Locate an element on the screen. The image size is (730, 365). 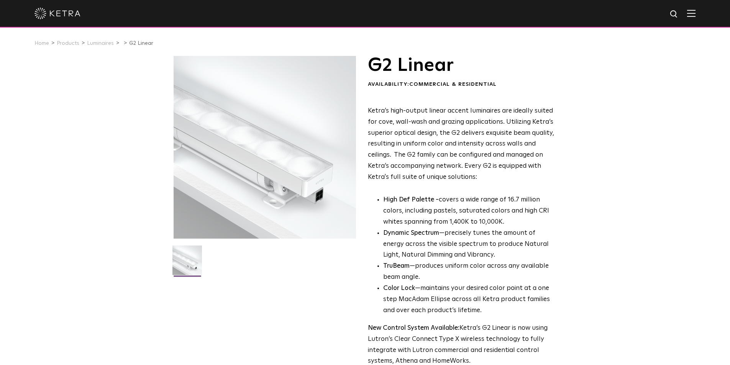
strong: TruBeam is located at coordinates (396, 266).